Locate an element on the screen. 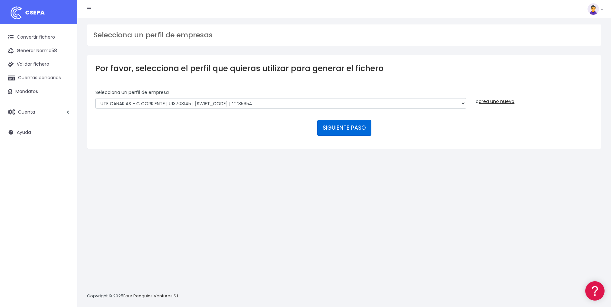 The image size is (611, 307). span: Cuenta is located at coordinates (26, 112).